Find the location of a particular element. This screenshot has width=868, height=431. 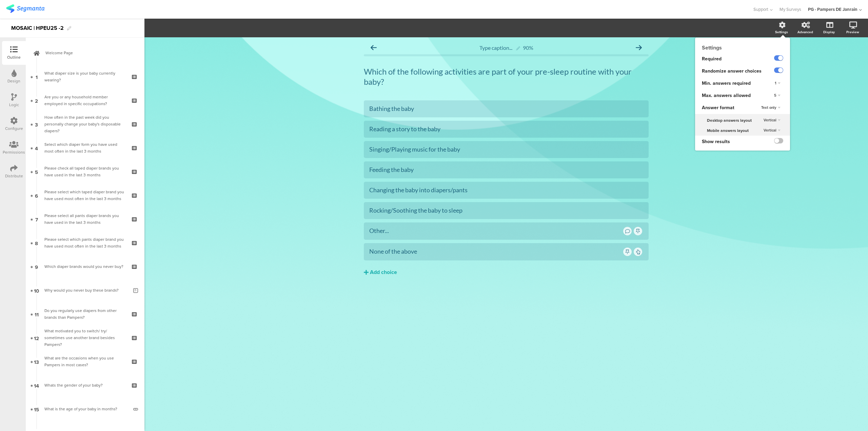

div: Are you or any household member employed in specific occupations? is located at coordinates (85, 100).